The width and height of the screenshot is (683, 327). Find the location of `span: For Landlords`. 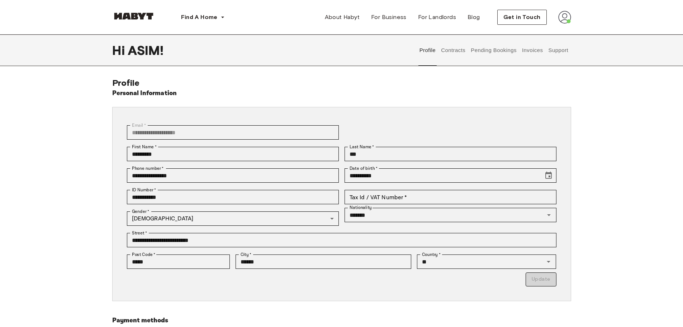

span: For Landlords is located at coordinates (437, 17).